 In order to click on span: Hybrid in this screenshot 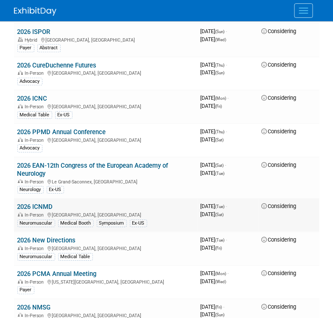, I will do `click(33, 40)`.